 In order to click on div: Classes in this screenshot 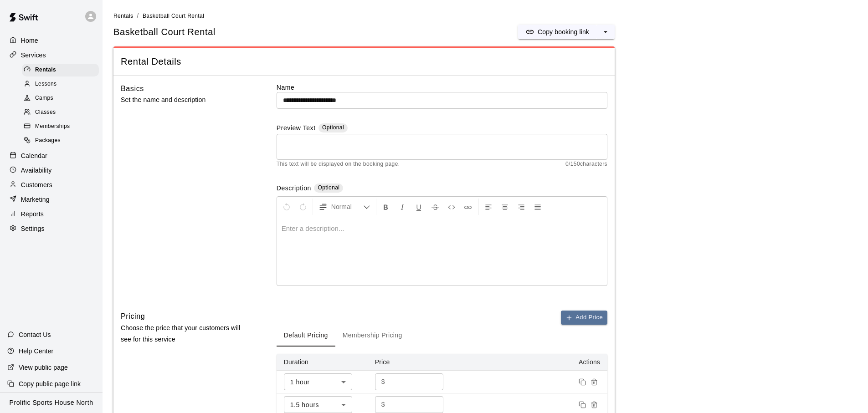, I will do `click(60, 113)`.